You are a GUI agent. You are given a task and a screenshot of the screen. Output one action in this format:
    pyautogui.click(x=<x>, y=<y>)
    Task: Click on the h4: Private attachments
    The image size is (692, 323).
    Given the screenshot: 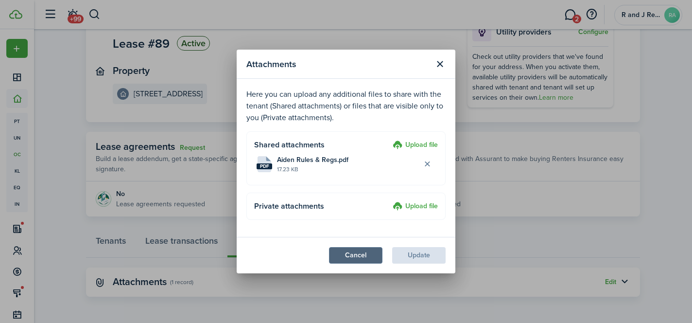 What is the action you would take?
    pyautogui.click(x=322, y=206)
    